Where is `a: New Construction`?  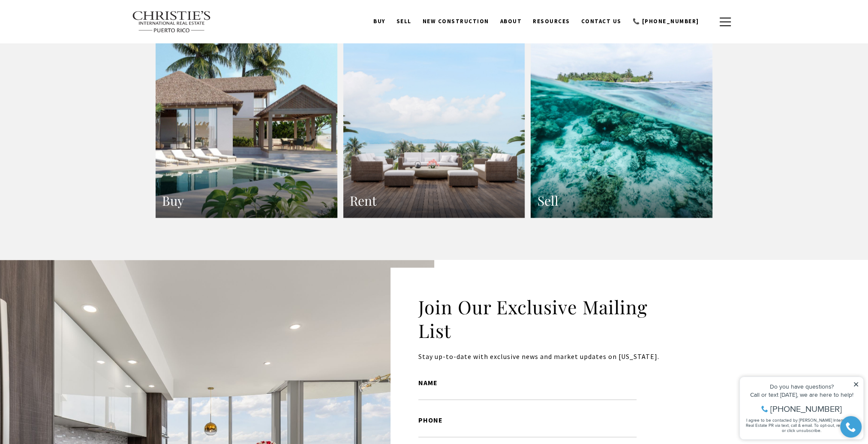
a: New Construction is located at coordinates (455, 21).